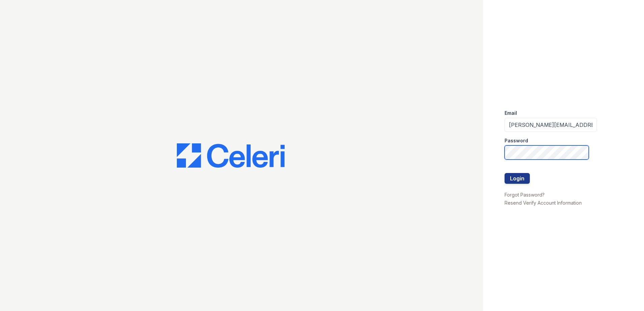 Image resolution: width=644 pixels, height=311 pixels. What do you see at coordinates (231, 156) in the screenshot?
I see `img: CE_Logo_Blue-a8612792a0a2168367f1c8372b55b34899dd931a85d93a1a3d3e32e68fde9ad4.png` at bounding box center [231, 156].